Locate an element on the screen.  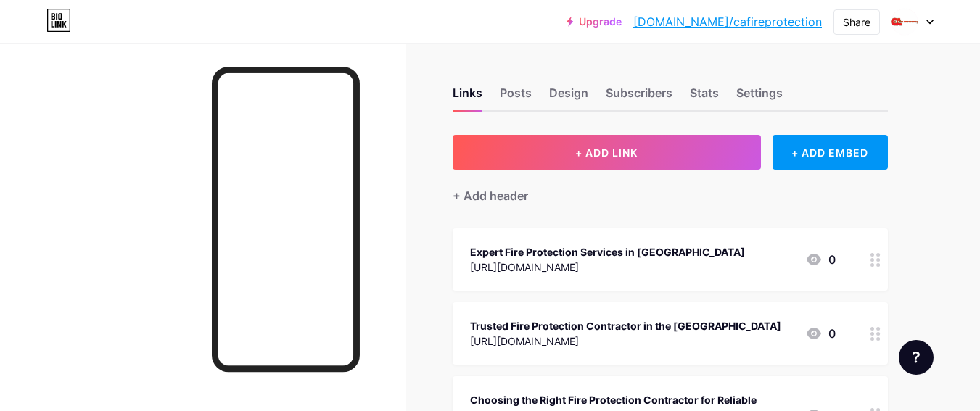
div: Subscribers is located at coordinates (639, 97).